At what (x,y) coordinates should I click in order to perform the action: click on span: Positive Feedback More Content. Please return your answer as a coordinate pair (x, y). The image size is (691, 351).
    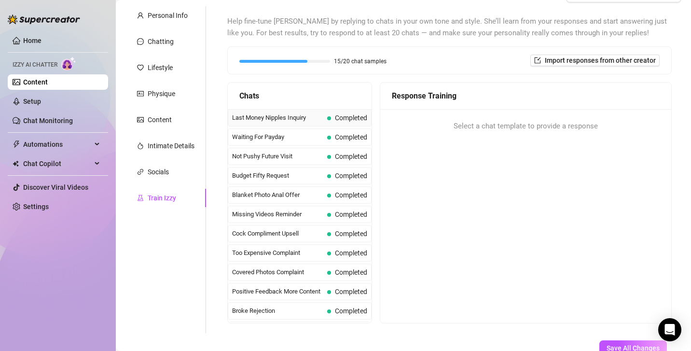
    Looking at the image, I should click on (277, 291).